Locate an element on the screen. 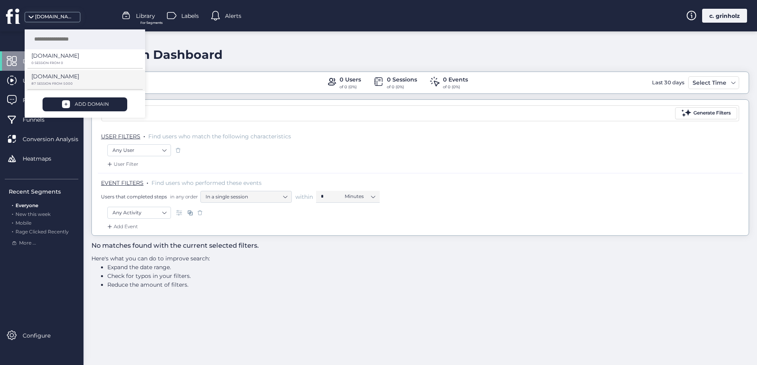  span: Find users who performed these events is located at coordinates (206, 183).